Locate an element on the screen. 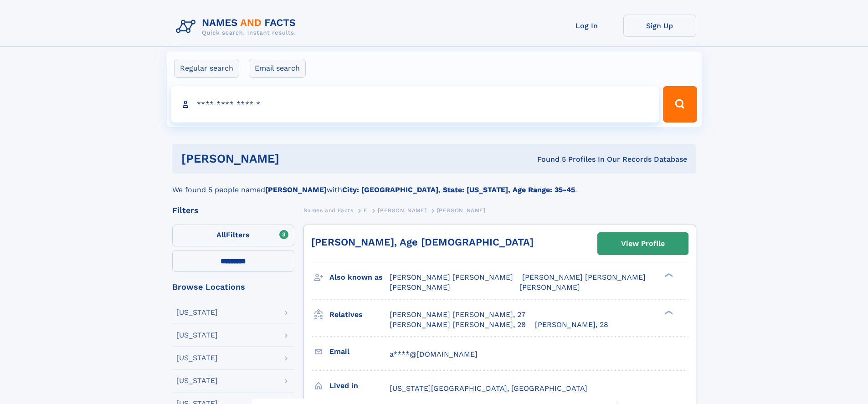 The height and width of the screenshot is (404, 868). h3: Lived in is located at coordinates (360, 386).